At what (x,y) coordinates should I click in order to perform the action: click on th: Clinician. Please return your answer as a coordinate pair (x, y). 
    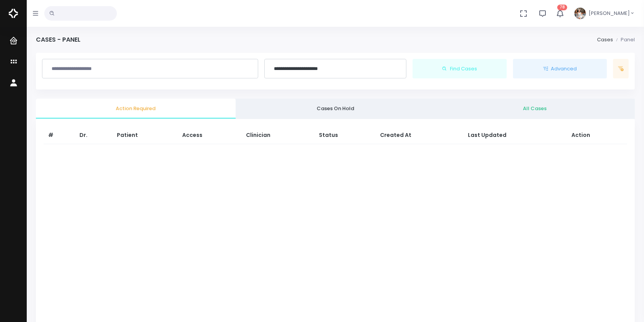
    Looking at the image, I should click on (278, 135).